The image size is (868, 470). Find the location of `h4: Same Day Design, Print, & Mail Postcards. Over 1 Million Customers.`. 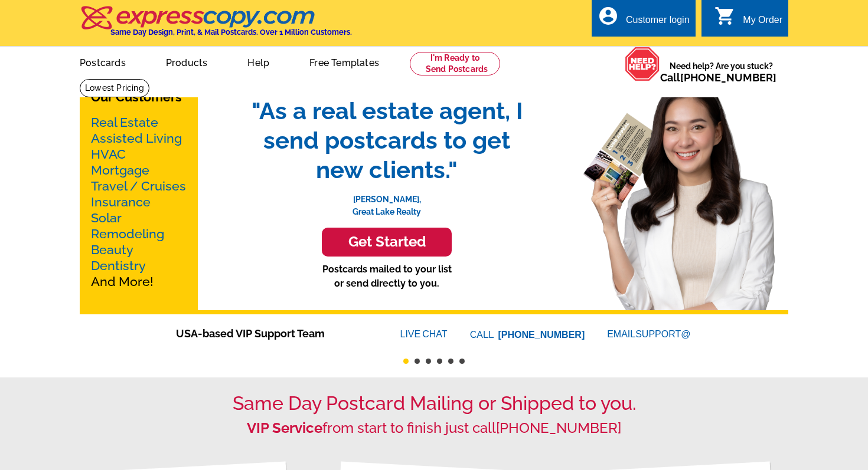

h4: Same Day Design, Print, & Mail Postcards. Over 1 Million Customers. is located at coordinates (231, 32).